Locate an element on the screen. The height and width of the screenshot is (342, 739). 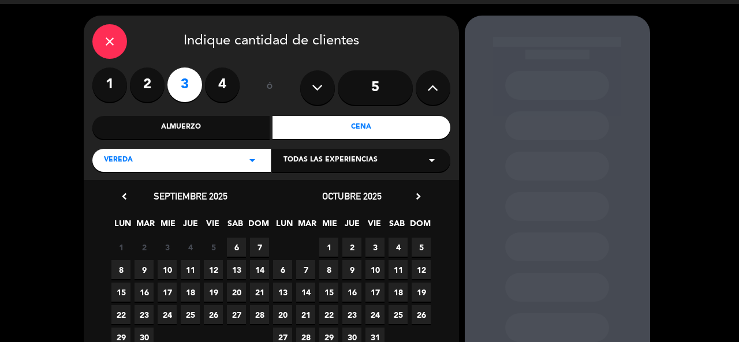
span: 28 is located at coordinates (259, 315).